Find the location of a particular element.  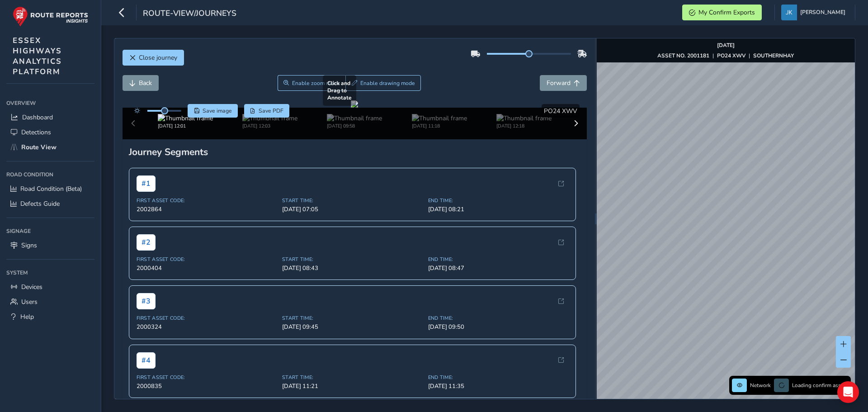

button: Save is located at coordinates (213, 110).